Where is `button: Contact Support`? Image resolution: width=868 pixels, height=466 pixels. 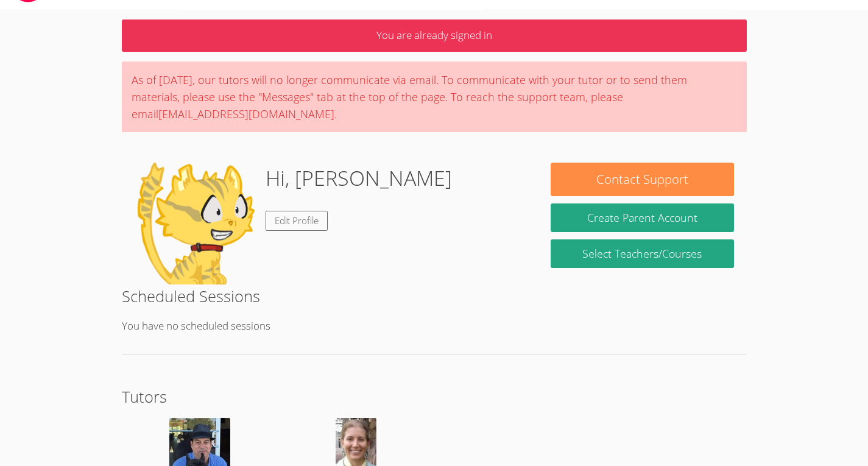
button: Contact Support is located at coordinates (642, 179).